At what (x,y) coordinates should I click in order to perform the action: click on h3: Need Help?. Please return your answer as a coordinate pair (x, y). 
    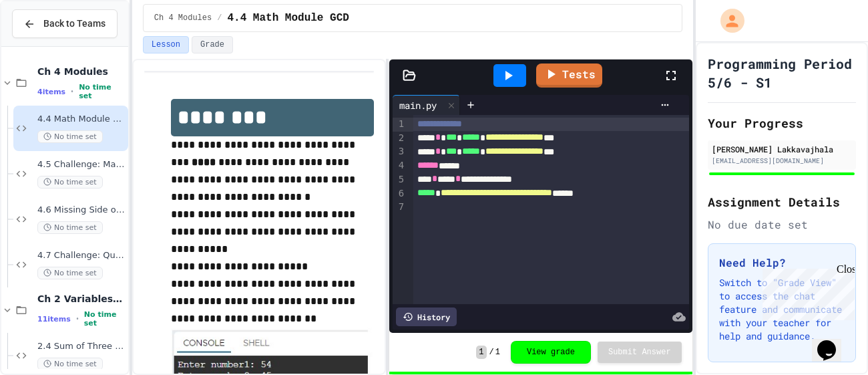
    Looking at the image, I should click on (782, 263).